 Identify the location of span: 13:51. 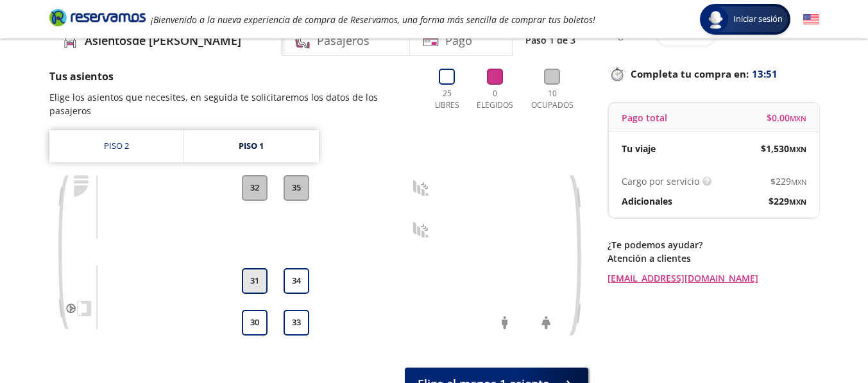
(765, 74).